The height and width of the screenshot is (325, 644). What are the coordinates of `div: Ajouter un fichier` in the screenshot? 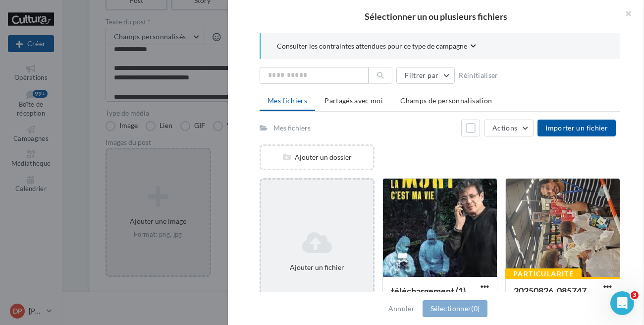 It's located at (317, 267).